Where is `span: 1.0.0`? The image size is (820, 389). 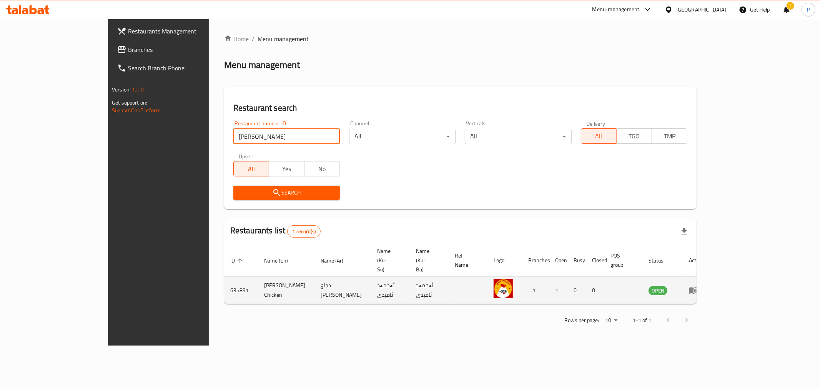
span: 1.0.0 is located at coordinates (138, 90).